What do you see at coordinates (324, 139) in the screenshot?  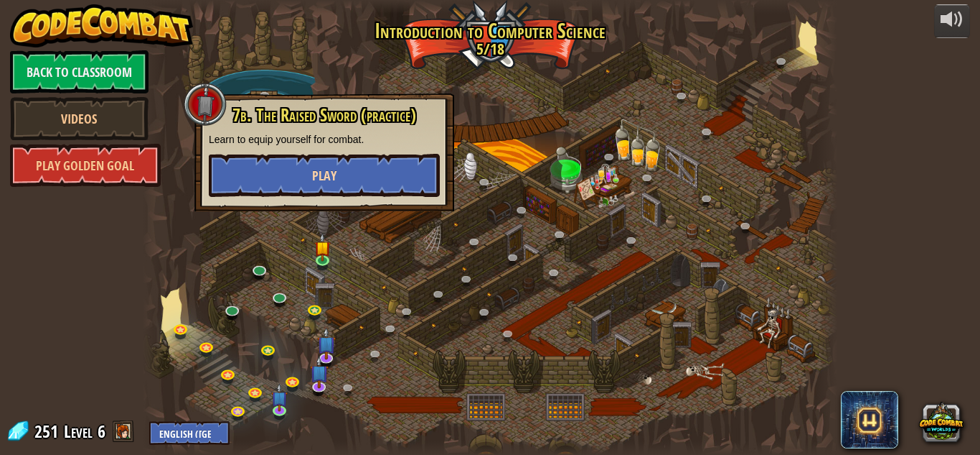 I see `p: Learn to equip yourself for combat.` at bounding box center [324, 139].